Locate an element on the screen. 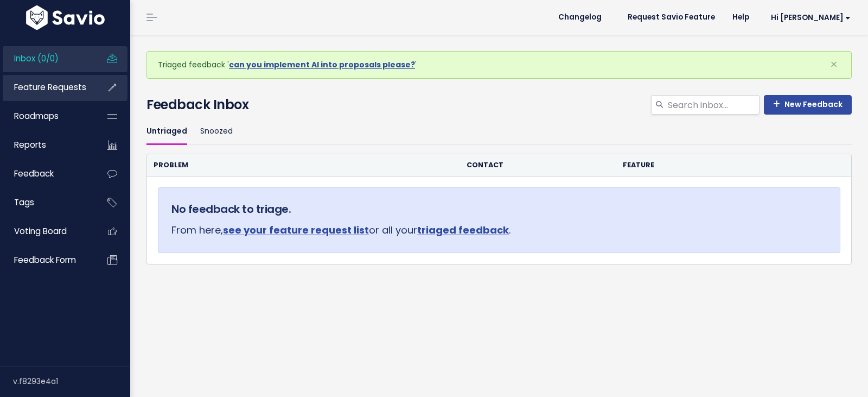  a: Inbox (0/0) is located at coordinates (46, 59).